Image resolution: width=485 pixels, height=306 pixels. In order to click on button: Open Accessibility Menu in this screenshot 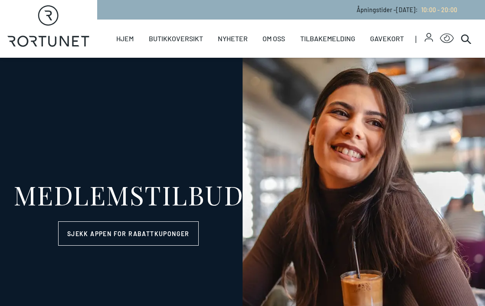, I will do `click(447, 39)`.